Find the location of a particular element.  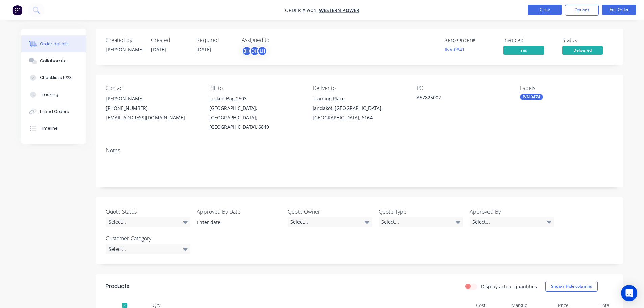

div: PO is located at coordinates (463, 88).